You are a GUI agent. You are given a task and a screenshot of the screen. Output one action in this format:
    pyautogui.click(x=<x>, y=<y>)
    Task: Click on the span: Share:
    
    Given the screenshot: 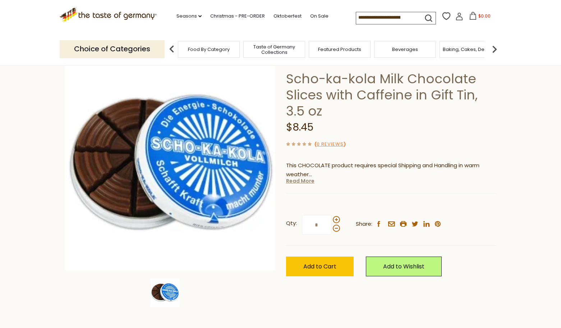 What is the action you would take?
    pyautogui.click(x=364, y=224)
    